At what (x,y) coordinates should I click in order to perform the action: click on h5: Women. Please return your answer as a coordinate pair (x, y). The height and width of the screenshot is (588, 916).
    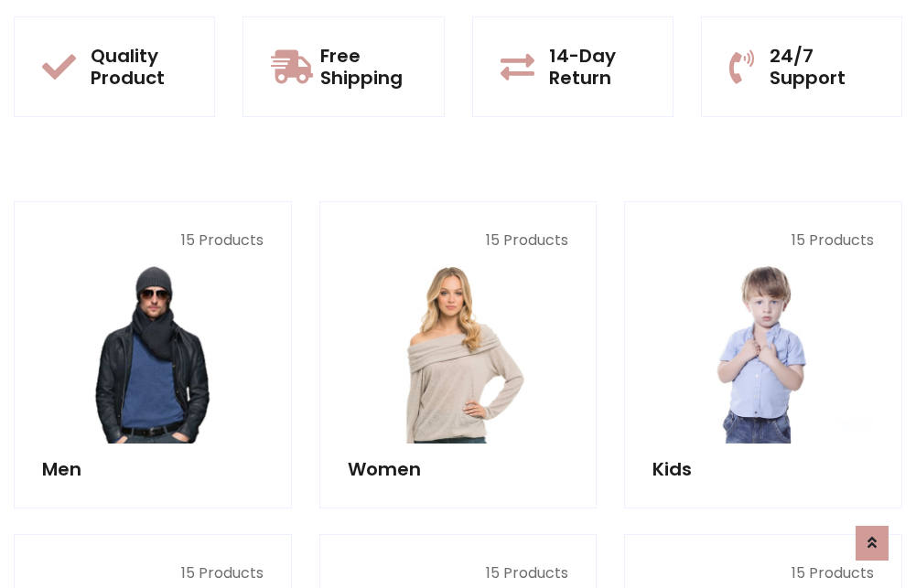
    Looking at the image, I should click on (459, 470).